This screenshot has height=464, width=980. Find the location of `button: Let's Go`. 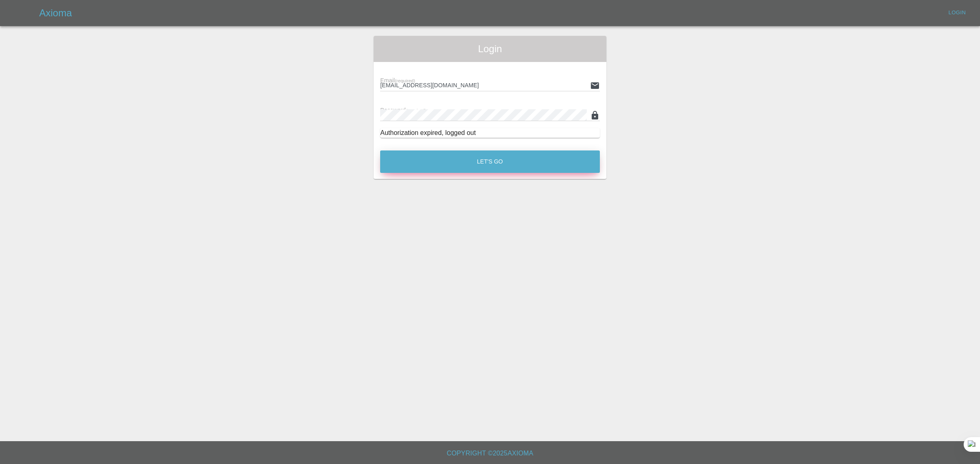

button: Let's Go is located at coordinates (490, 161).